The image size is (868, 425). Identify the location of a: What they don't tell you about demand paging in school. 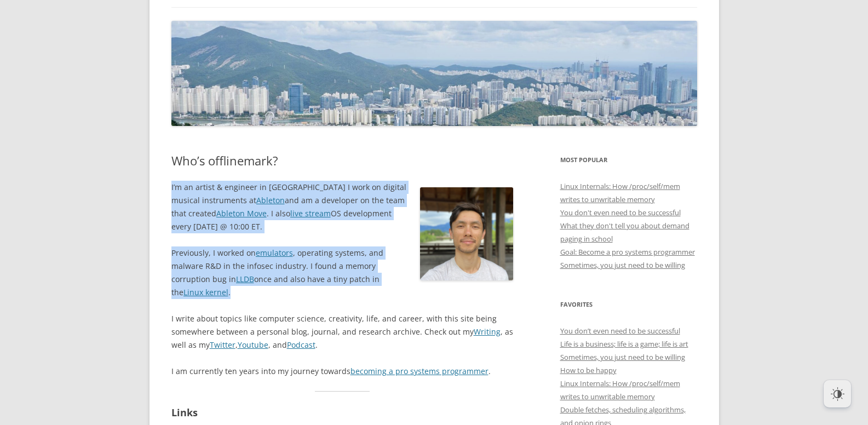
(625, 232).